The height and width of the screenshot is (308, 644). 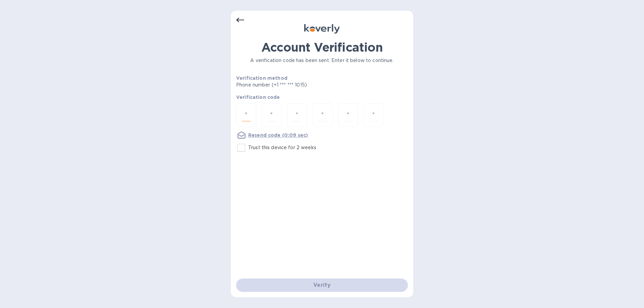 What do you see at coordinates (282, 148) in the screenshot?
I see `p: Trust this device for 2 weeks` at bounding box center [282, 148].